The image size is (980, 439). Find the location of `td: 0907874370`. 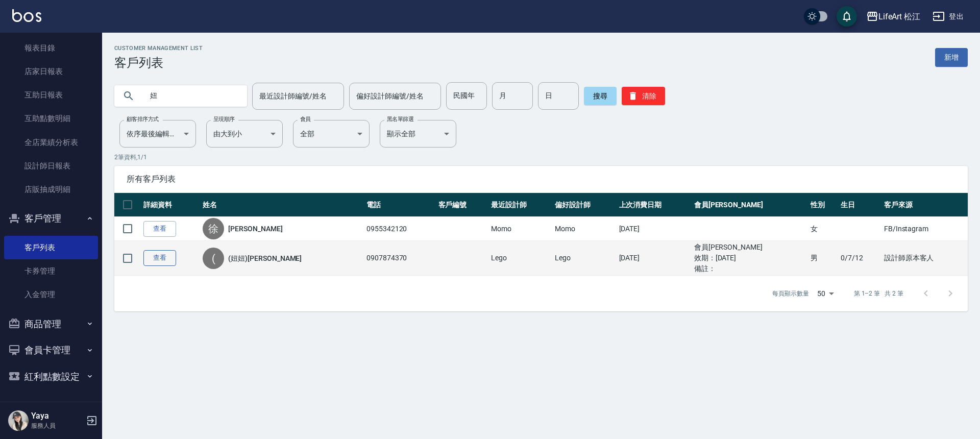

td: 0907874370 is located at coordinates (400, 258).